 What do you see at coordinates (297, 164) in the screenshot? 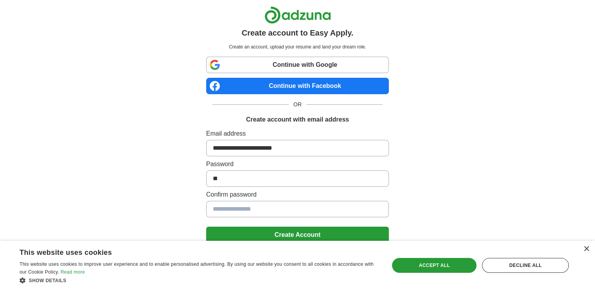
I see `label: Password` at bounding box center [297, 164].